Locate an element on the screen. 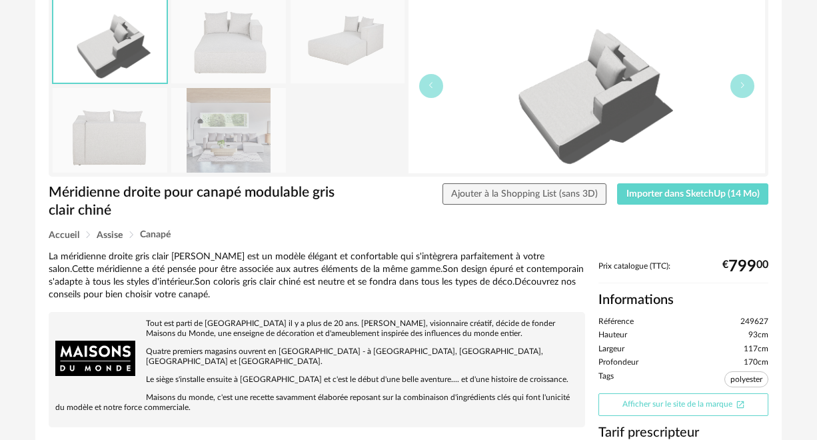  span: Tags is located at coordinates (606, 381).